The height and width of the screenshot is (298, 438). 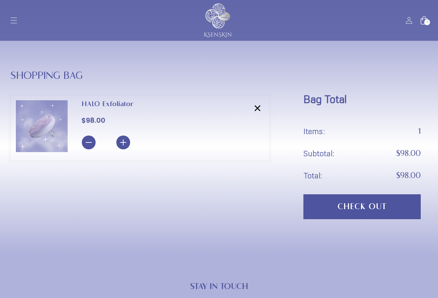 What do you see at coordinates (313, 175) in the screenshot?
I see `h2: Total:` at bounding box center [313, 175].